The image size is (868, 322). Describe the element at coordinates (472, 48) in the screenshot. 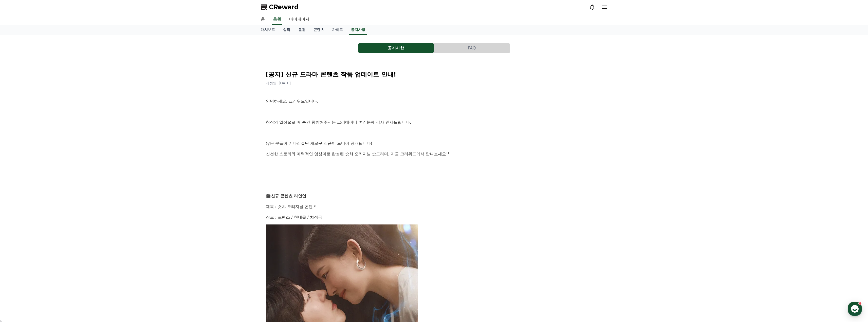

I see `a: FAQ` at that location.